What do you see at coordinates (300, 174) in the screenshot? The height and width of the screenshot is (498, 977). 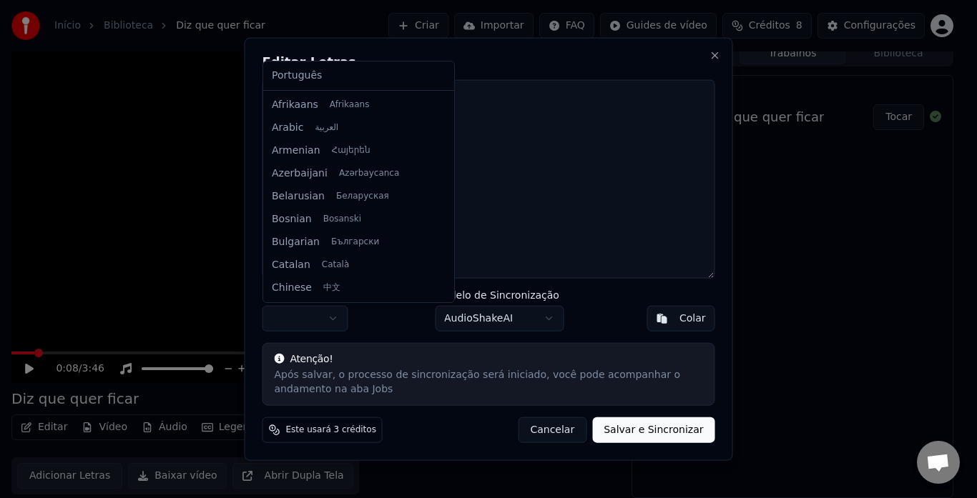 I see `span: Azerbaijani` at bounding box center [300, 174].